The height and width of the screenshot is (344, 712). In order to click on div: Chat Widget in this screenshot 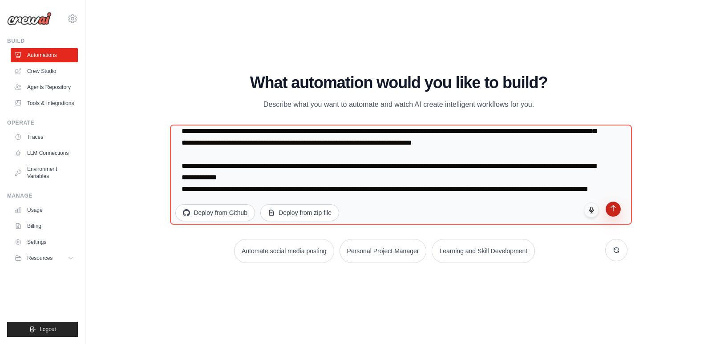, I will do `click(689, 322)`.